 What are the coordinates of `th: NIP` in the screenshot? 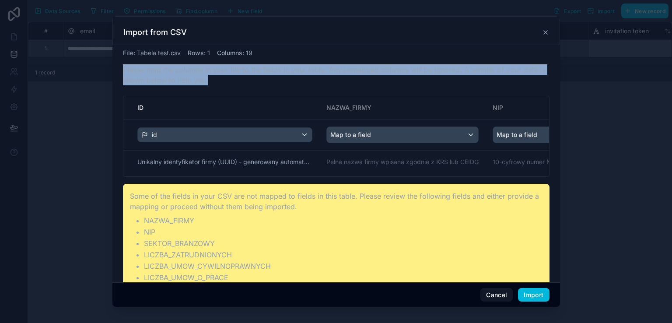 It's located at (568, 108).